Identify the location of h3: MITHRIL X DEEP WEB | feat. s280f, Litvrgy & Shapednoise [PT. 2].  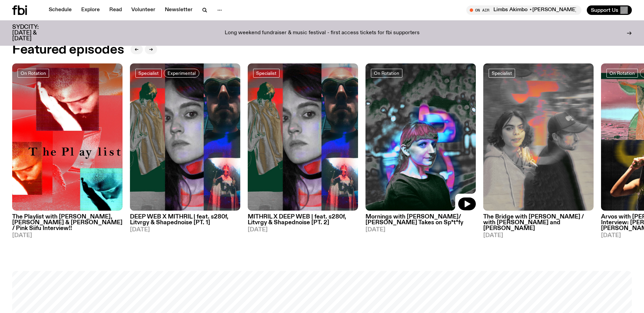
(303, 220).